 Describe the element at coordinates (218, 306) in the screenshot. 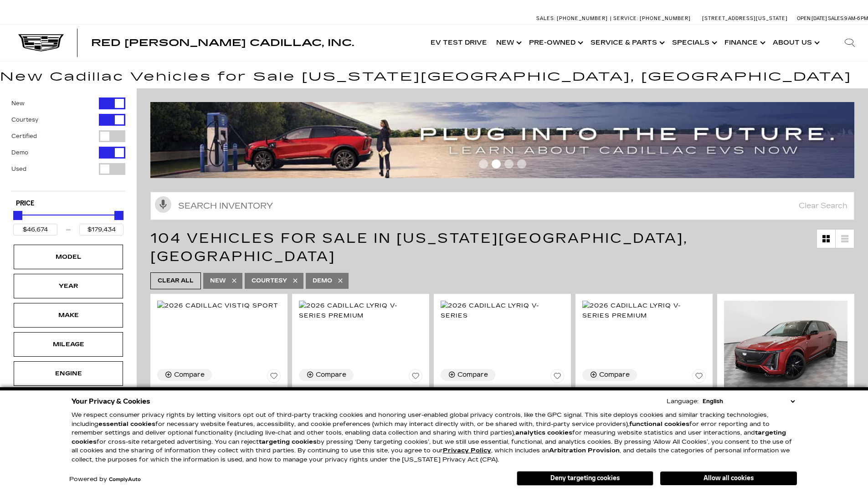

I see `img: 2026 Cadillac VISTIQ Sport` at that location.